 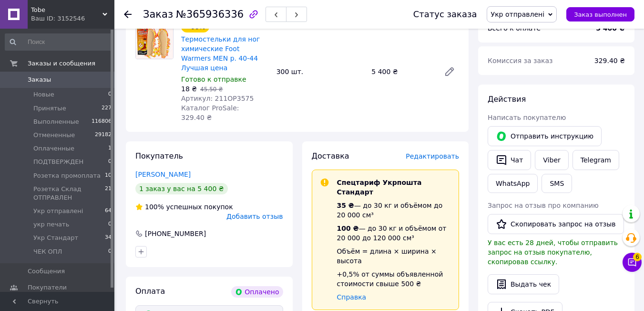 I want to click on span: 6, so click(x=637, y=257).